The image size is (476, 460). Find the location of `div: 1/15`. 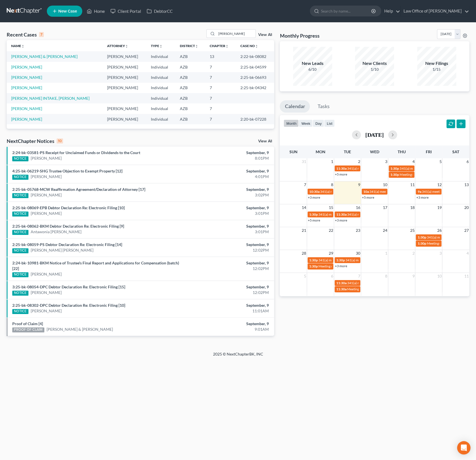

div: 1/15 is located at coordinates (437, 70).